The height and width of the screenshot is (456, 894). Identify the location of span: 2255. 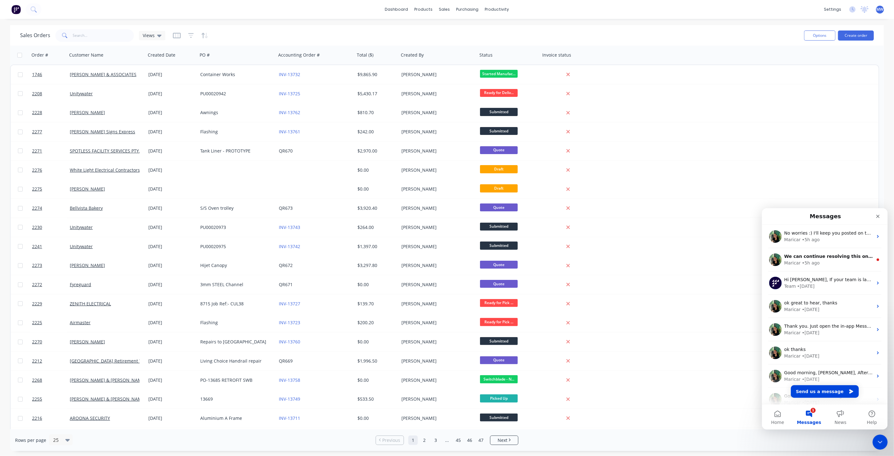
(37, 399).